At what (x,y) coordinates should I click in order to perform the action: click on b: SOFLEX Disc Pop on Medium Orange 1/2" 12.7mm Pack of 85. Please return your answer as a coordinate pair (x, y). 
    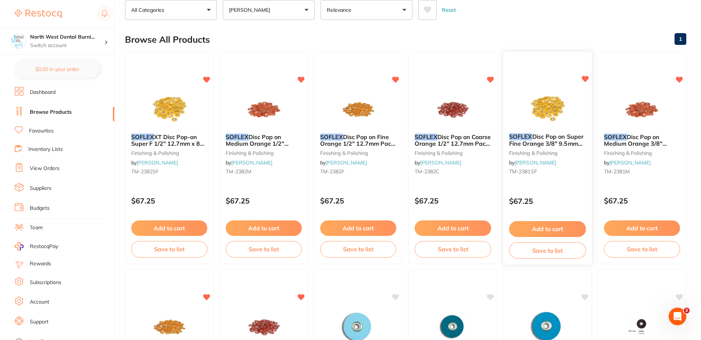
    Looking at the image, I should click on (264, 140).